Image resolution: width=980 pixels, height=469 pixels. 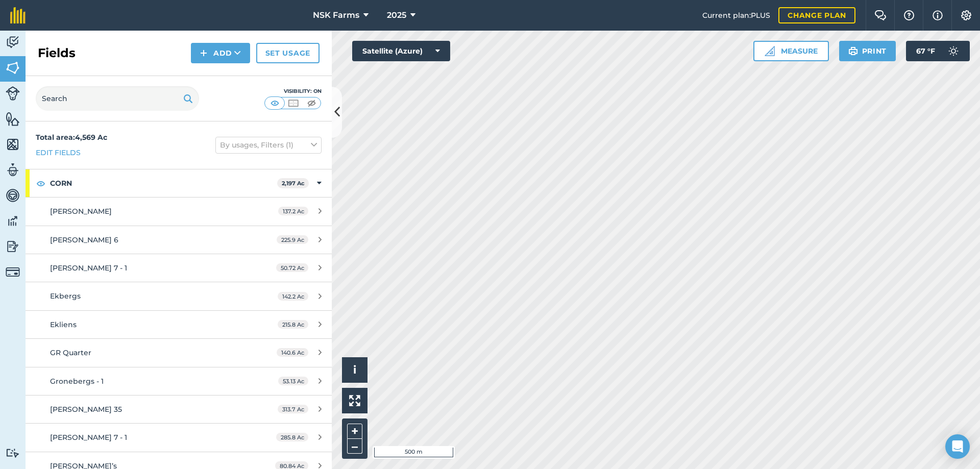 What do you see at coordinates (336, 15) in the screenshot?
I see `span: NSK Farms` at bounding box center [336, 15].